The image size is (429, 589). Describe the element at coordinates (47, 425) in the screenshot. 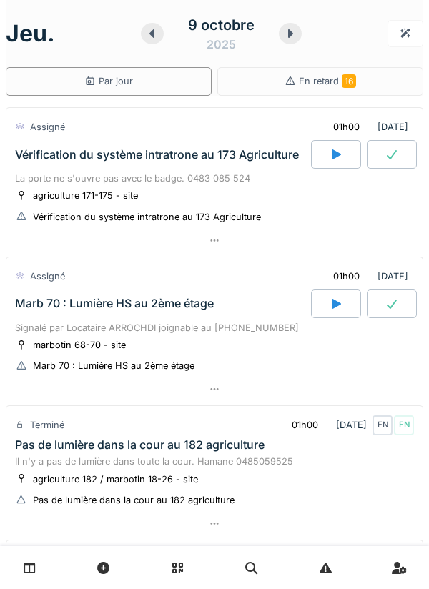

I see `div: Terminé` at that location.